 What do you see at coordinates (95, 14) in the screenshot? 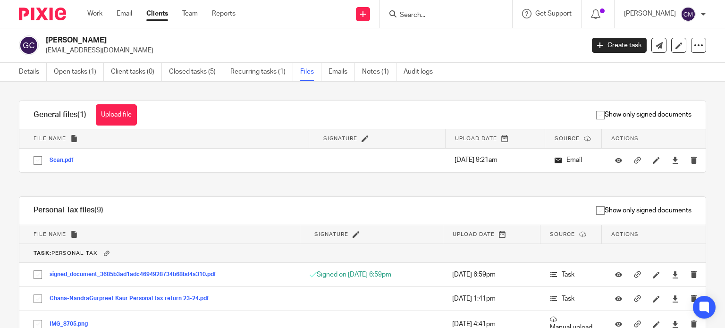
I see `a: Work` at bounding box center [95, 14].